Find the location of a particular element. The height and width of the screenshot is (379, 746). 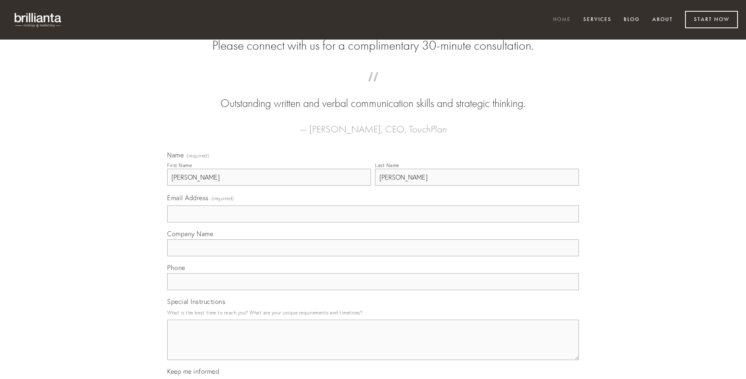

span: Phone is located at coordinates (176, 268).